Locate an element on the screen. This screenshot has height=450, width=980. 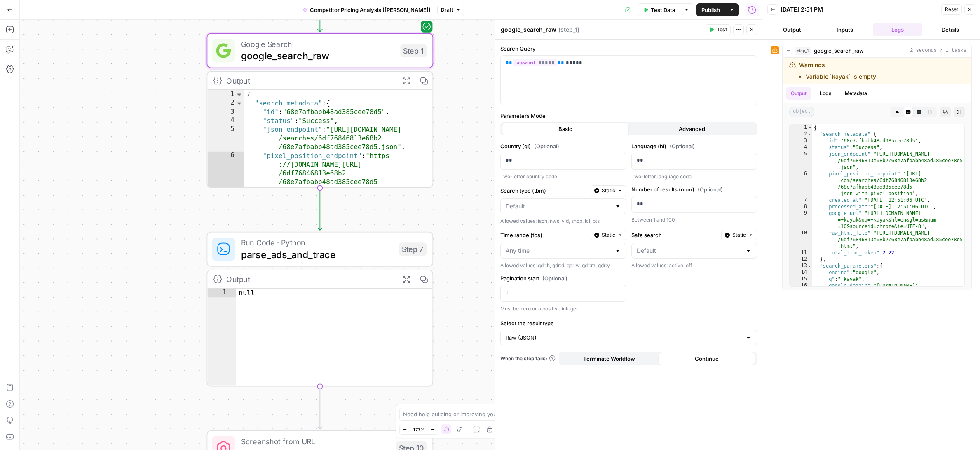
span: Continue is located at coordinates (707, 359).